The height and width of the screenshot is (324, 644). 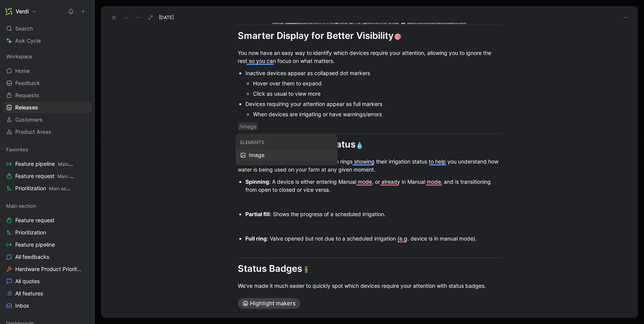 I want to click on h3: elements, so click(x=286, y=142).